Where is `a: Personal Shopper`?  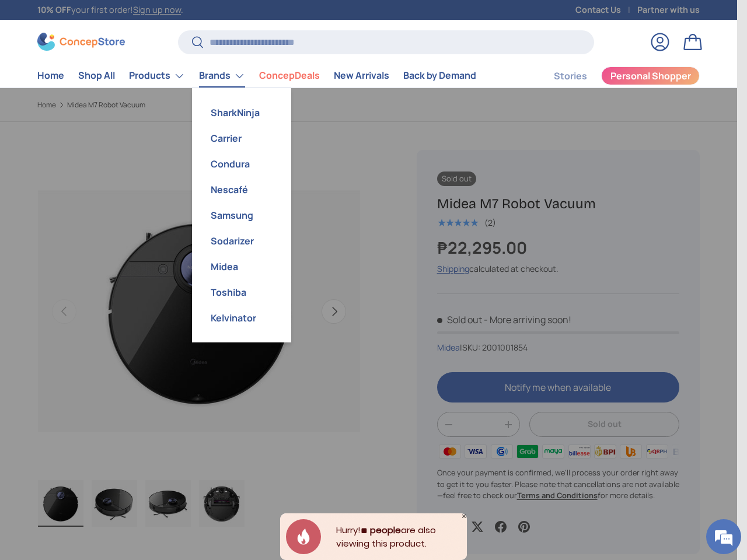 a: Personal Shopper is located at coordinates (650, 76).